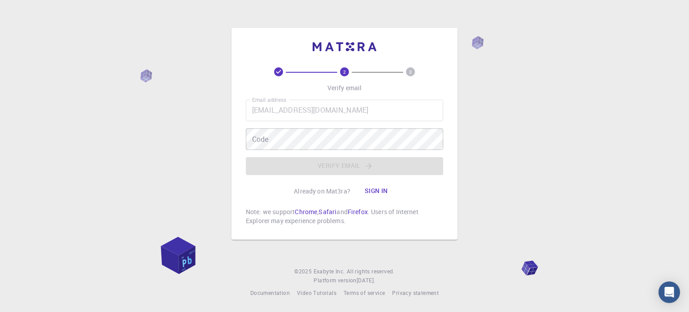 The image size is (689, 312). What do you see at coordinates (669, 292) in the screenshot?
I see `div: Open Intercom Messenger` at bounding box center [669, 292].